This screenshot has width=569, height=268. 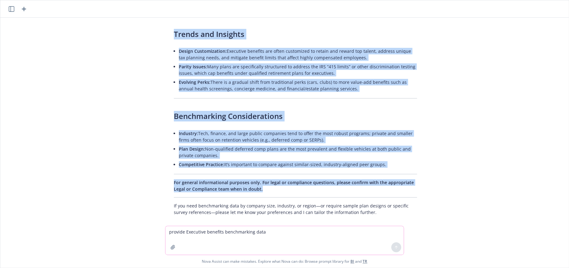 I want to click on li: Many plans are specifically structured to address the IRS “415 limits” or other discrimination te..., so click(x=298, y=70).